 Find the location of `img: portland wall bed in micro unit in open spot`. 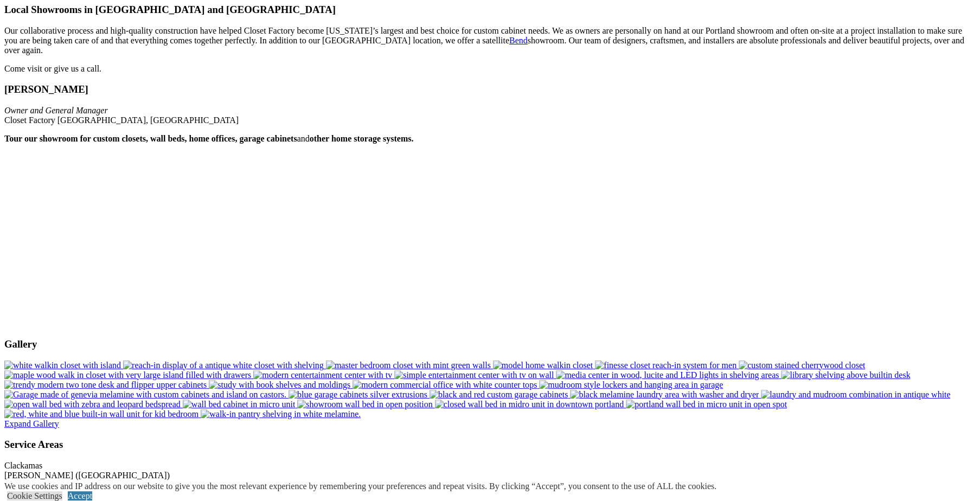

img: portland wall bed in micro unit in open spot is located at coordinates (705, 404).